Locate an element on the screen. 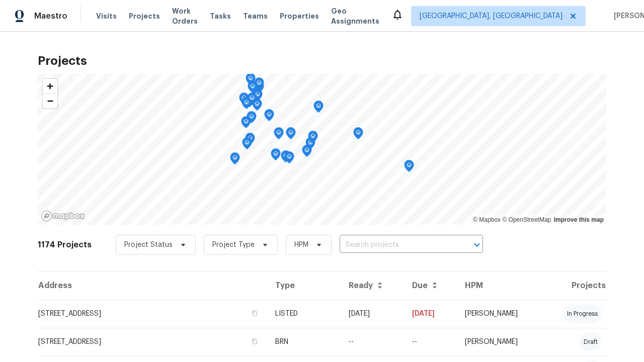 This screenshot has height=362, width=644. a: Mapbox is located at coordinates (486, 220).